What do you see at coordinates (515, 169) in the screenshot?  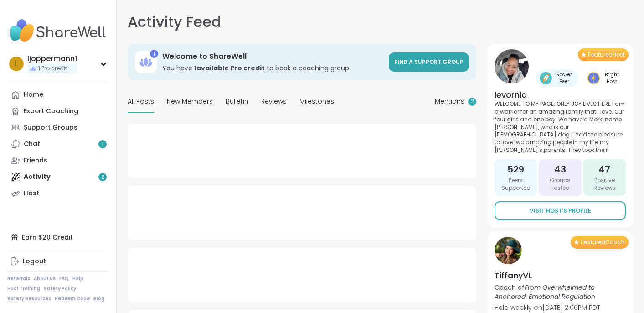 I see `span: 529` at bounding box center [515, 169].